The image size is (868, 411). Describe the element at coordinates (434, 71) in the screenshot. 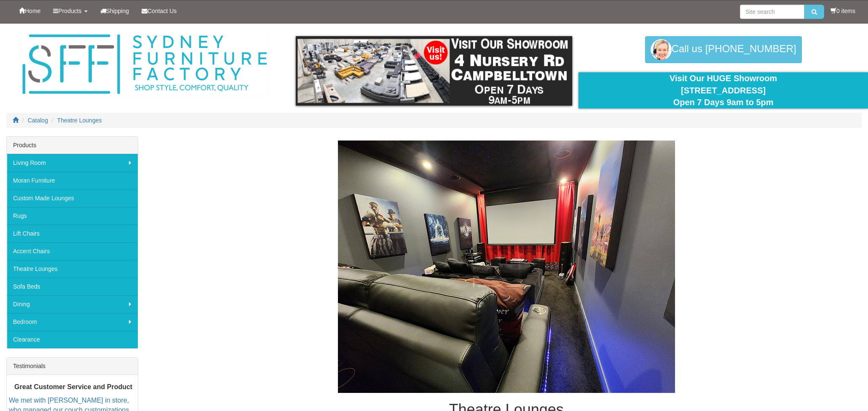

I see `img: showroom.gif` at that location.